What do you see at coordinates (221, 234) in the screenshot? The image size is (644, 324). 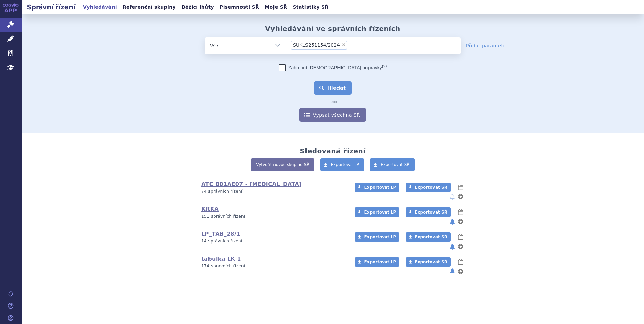 I see `a: LP_TAB_28/1` at bounding box center [221, 234].